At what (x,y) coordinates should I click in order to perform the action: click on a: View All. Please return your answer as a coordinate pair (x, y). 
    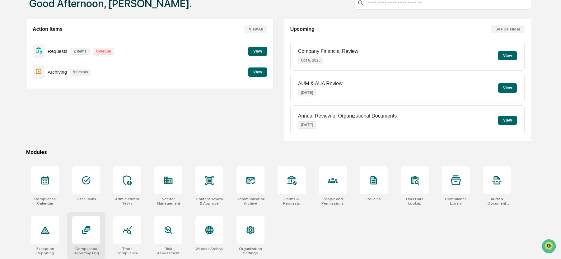
    Looking at the image, I should click on (256, 29).